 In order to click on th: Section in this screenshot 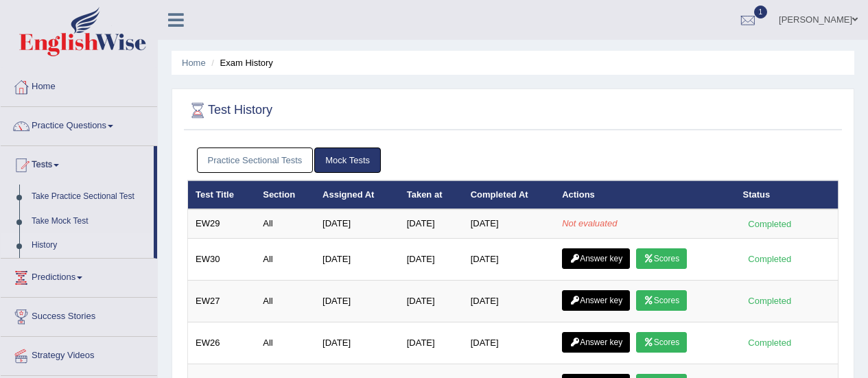, I will do `click(285, 195)`.